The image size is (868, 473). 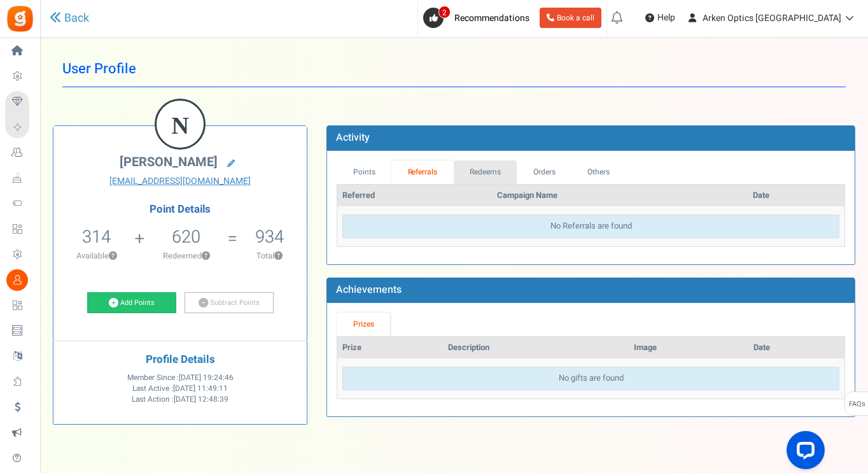 What do you see at coordinates (180, 210) in the screenshot?
I see `h4: Point Details` at bounding box center [180, 210].